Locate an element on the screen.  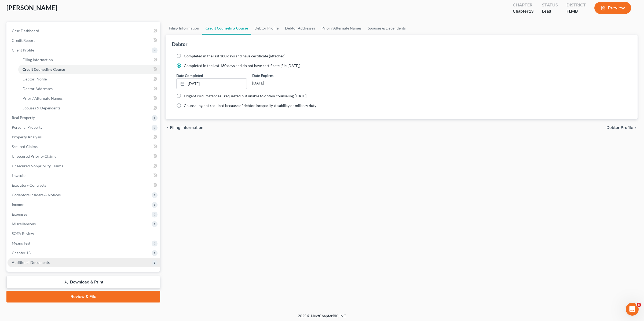
span: Personal Property is located at coordinates (27, 127).